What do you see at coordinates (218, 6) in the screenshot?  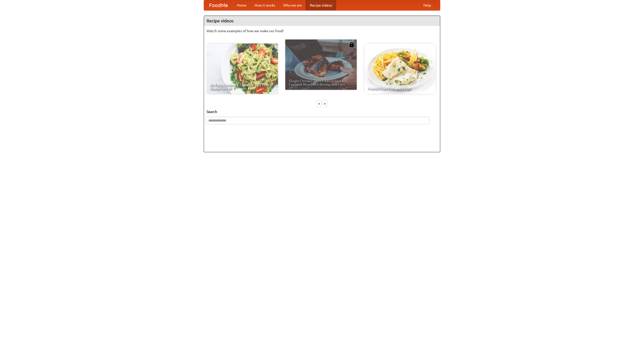 I see `a: FoodMe` at bounding box center [218, 6].